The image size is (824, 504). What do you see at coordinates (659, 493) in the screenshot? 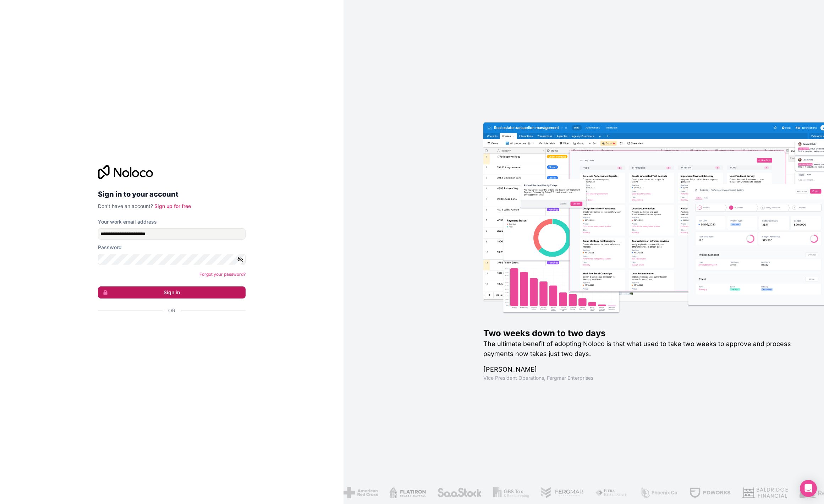
I see `img: /assets/phoenix-BREaitsQ.png` at bounding box center [659, 493].